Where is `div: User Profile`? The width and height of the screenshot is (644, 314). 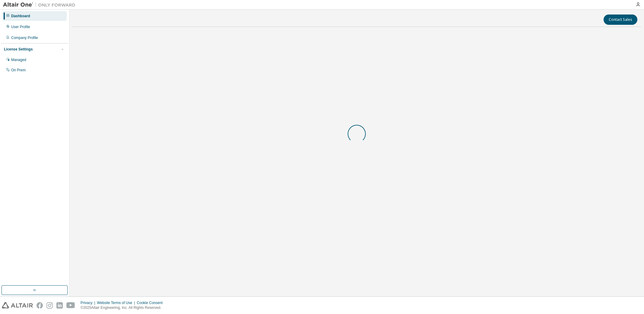
div: User Profile is located at coordinates (20, 27).